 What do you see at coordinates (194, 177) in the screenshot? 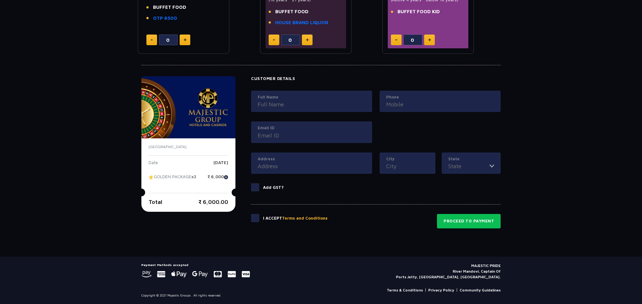
I see `strong: x2` at bounding box center [194, 177].